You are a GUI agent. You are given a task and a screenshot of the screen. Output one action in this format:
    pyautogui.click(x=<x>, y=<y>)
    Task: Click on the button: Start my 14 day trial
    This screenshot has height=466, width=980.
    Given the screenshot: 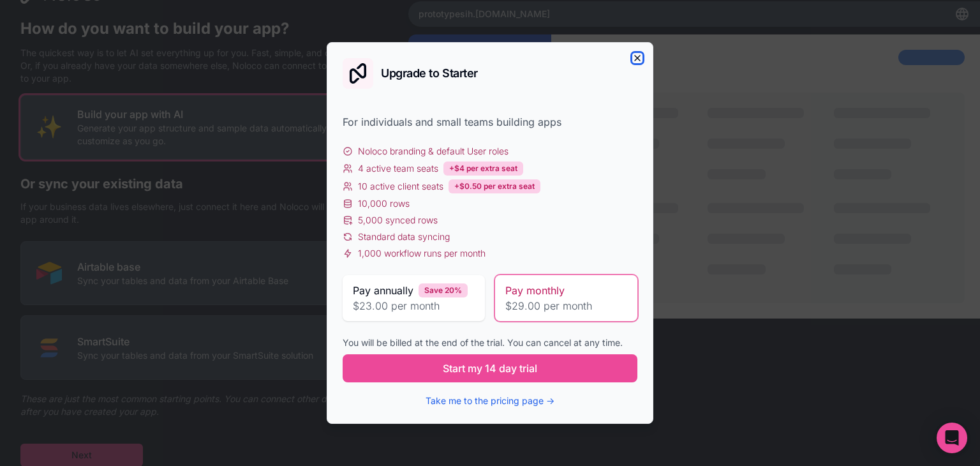 What is the action you would take?
    pyautogui.click(x=490, y=368)
    